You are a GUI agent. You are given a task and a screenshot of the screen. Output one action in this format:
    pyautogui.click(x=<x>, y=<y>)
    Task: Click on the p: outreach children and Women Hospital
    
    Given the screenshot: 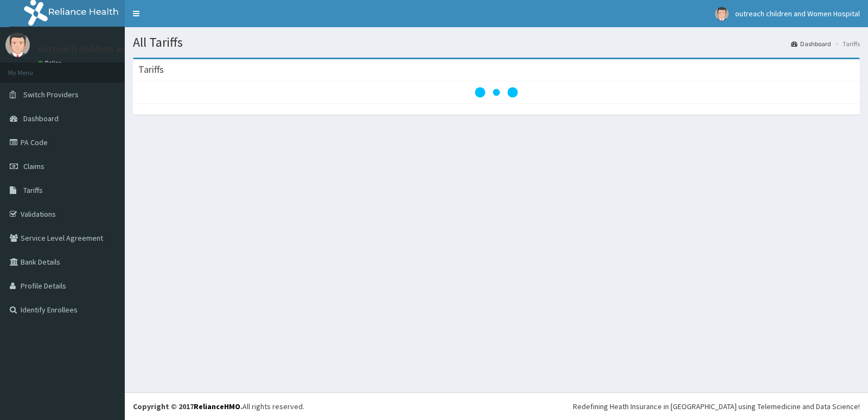 What is the action you would take?
    pyautogui.click(x=121, y=49)
    